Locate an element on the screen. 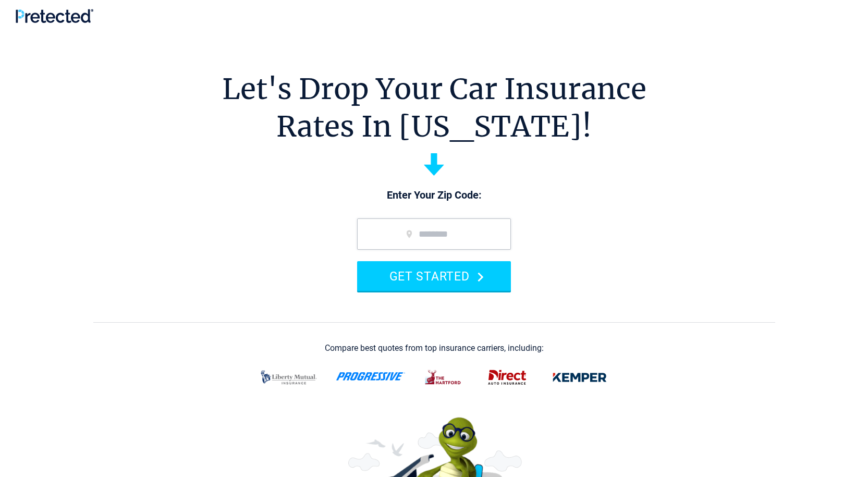 The height and width of the screenshot is (477, 868). input: zip code is located at coordinates (433, 234).